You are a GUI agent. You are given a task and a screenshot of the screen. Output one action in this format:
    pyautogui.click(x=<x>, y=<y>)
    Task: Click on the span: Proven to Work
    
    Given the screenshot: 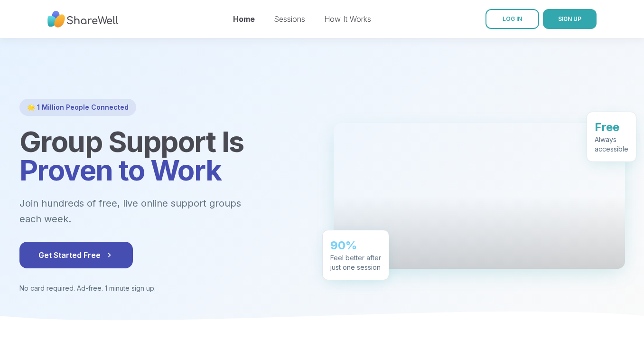 What is the action you would take?
    pyautogui.click(x=121, y=170)
    